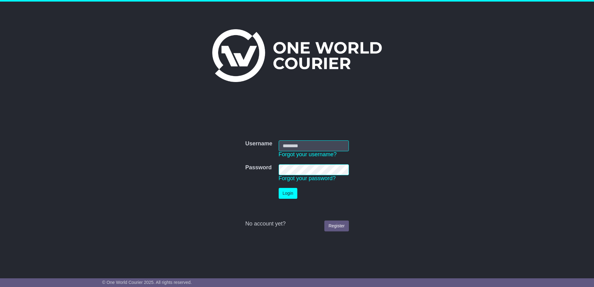 This screenshot has width=594, height=287. What do you see at coordinates (297, 224) in the screenshot?
I see `div: No account yet?` at bounding box center [297, 224].